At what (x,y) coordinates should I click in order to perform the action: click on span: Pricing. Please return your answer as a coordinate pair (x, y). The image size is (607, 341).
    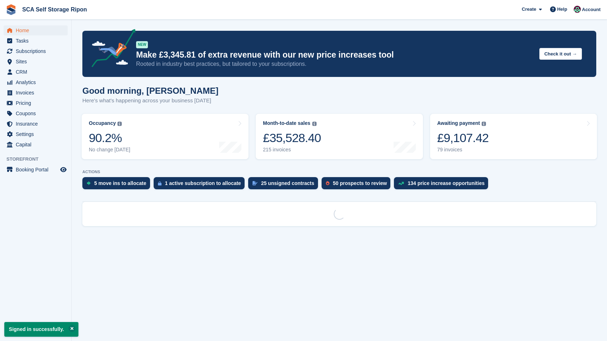
    Looking at the image, I should click on (37, 103).